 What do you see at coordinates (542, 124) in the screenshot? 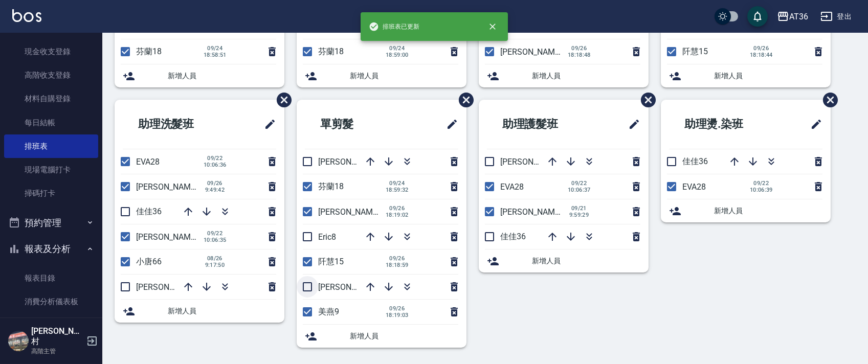
I see `h2: 助理護髮班` at bounding box center [542, 124].